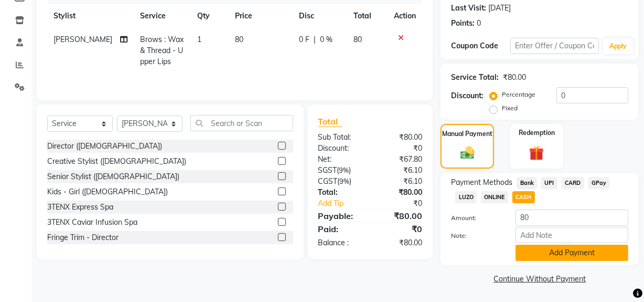 The width and height of the screenshot is (644, 302). I want to click on span: GPay, so click(599, 182).